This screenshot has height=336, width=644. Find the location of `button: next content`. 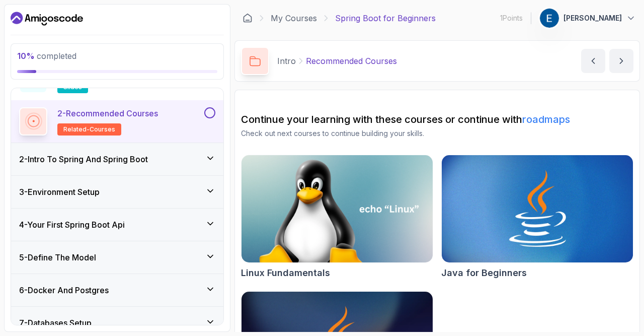

button: next content is located at coordinates (621, 61).